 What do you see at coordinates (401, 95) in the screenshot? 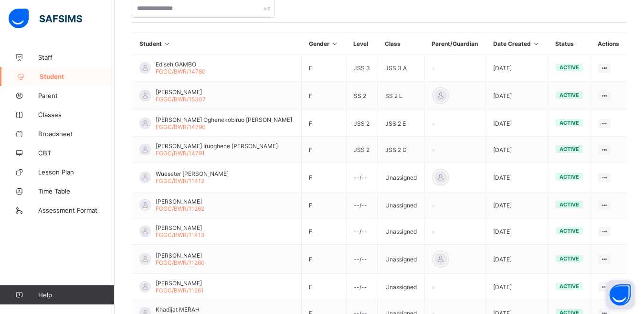
I see `td: SS 2 L` at bounding box center [401, 95].